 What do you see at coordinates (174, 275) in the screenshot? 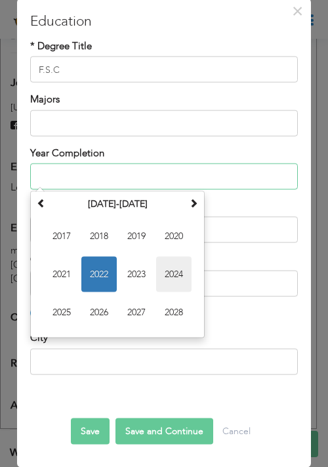
I see `span: 2024` at bounding box center [174, 275].